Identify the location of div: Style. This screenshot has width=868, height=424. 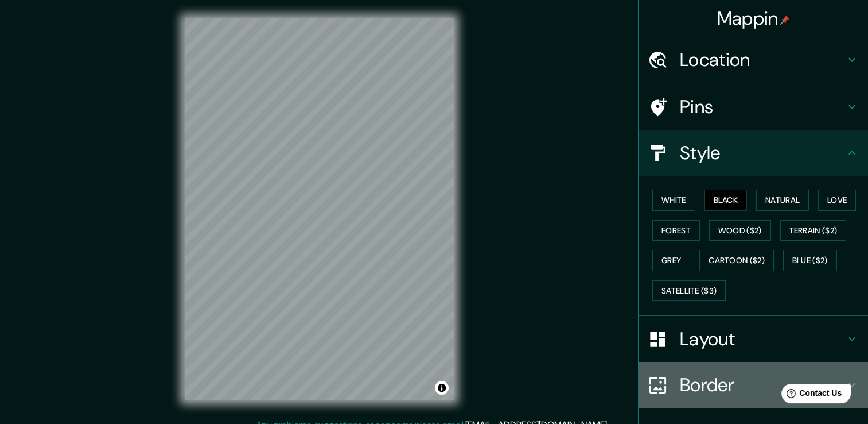
(753, 153).